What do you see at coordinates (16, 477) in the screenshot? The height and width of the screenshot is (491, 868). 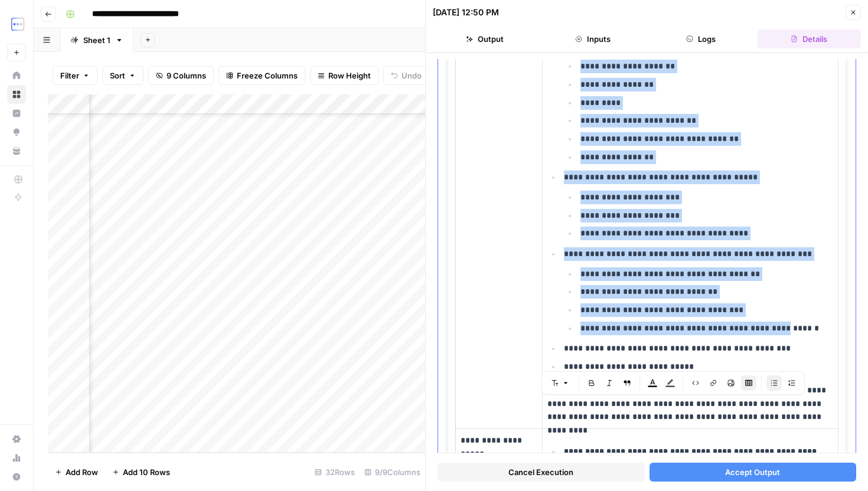 I see `button: Help + Support` at bounding box center [16, 477].